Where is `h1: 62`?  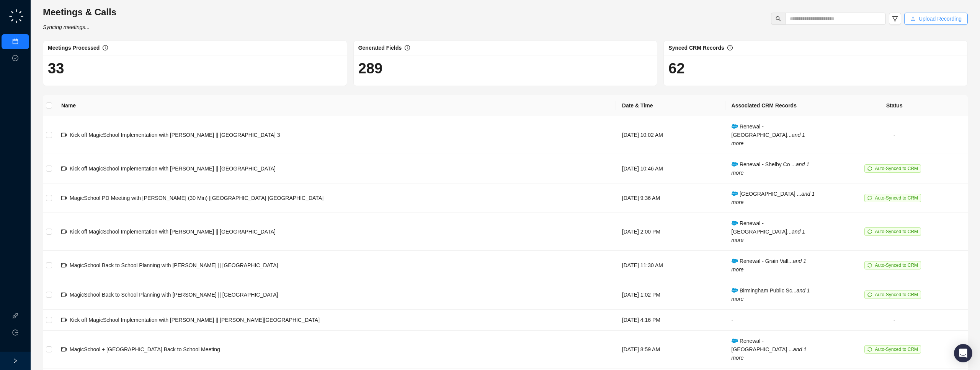
h1: 62 is located at coordinates (815, 69).